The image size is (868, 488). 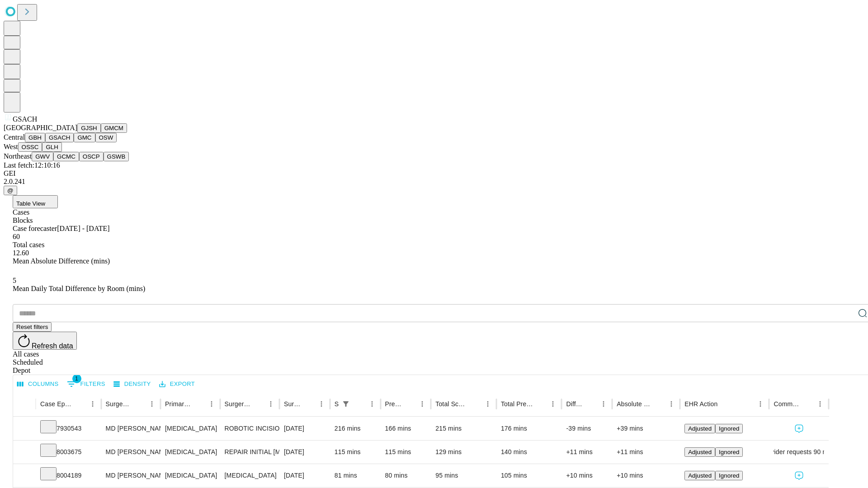 What do you see at coordinates (16, 236) in the screenshot?
I see `span: 60` at bounding box center [16, 236].